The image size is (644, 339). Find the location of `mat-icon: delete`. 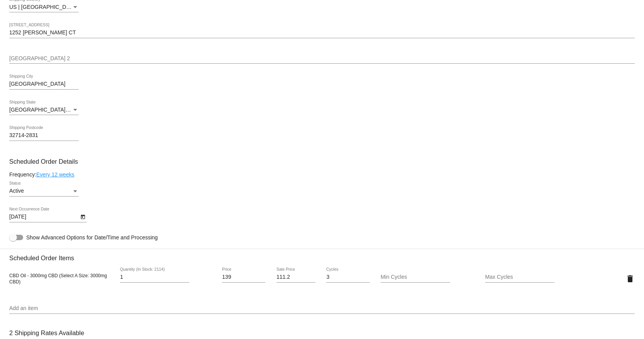

mat-icon: delete is located at coordinates (630, 279).